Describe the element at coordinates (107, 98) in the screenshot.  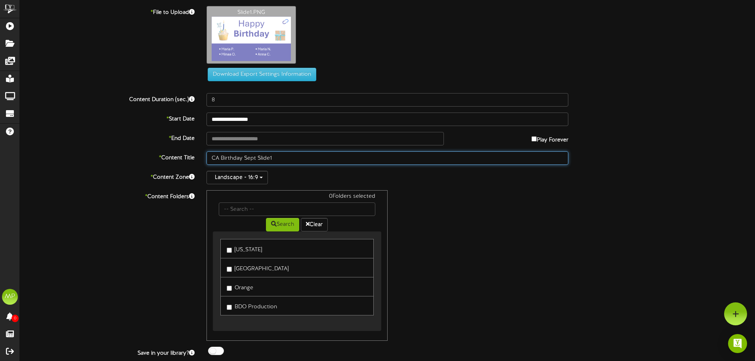
I see `label: Content Duration (sec.)` at that location.